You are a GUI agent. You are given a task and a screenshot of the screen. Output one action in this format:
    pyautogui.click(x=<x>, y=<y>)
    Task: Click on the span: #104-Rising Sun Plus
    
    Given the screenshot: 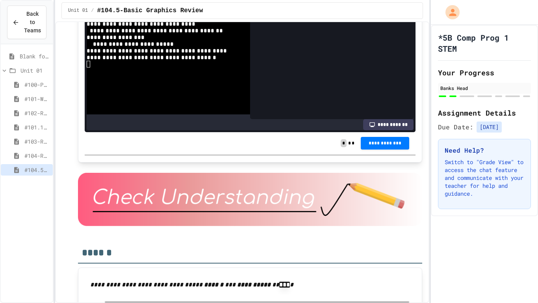 What is the action you would take?
    pyautogui.click(x=37, y=155)
    